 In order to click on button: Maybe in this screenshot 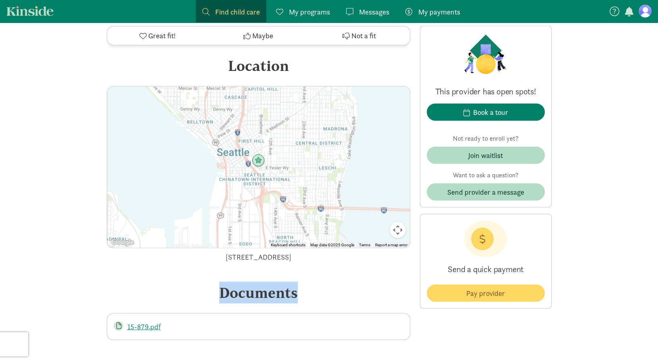, I will do `click(258, 35)`.